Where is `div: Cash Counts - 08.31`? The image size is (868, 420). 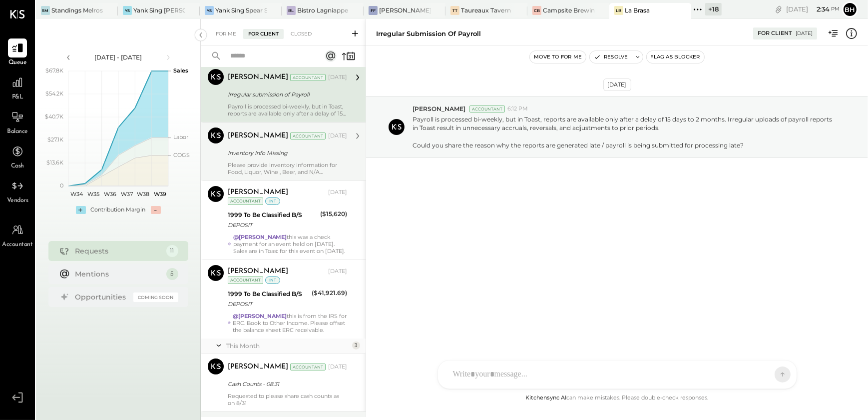
div: Cash Counts - 08.31 is located at coordinates (286, 384).